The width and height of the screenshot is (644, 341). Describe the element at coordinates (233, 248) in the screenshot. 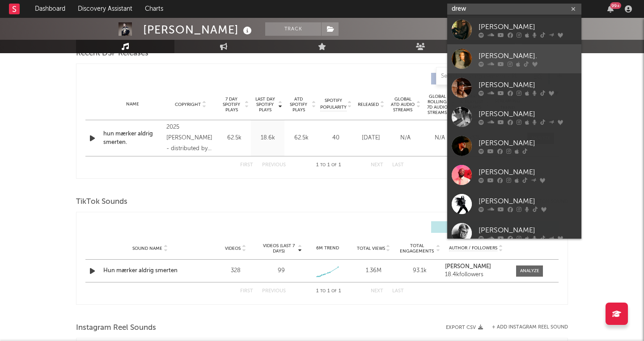

I see `span: Videos` at that location.